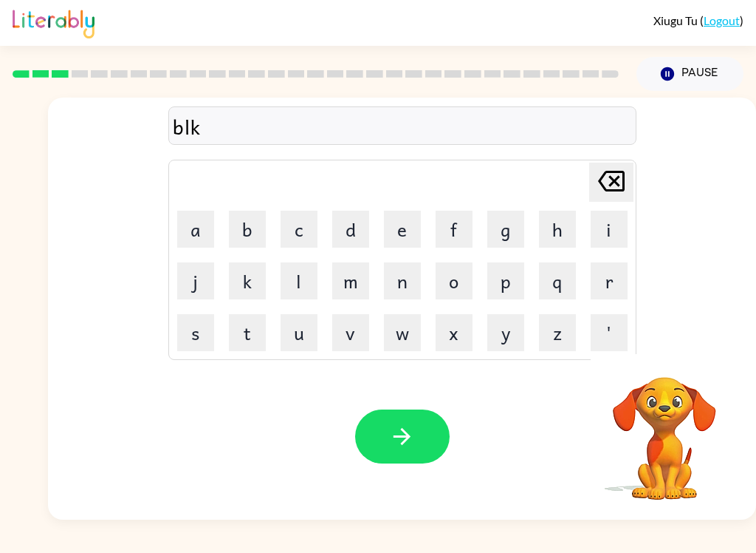  I want to click on button: t, so click(248, 332).